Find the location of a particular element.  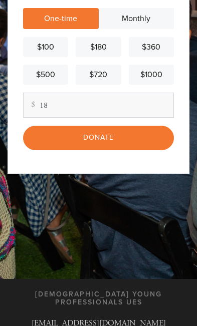

div: $1000 is located at coordinates (151, 75).